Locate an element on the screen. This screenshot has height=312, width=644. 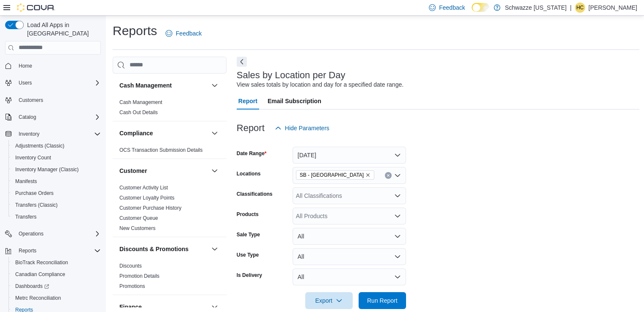
button: Manifests is located at coordinates (56, 181).